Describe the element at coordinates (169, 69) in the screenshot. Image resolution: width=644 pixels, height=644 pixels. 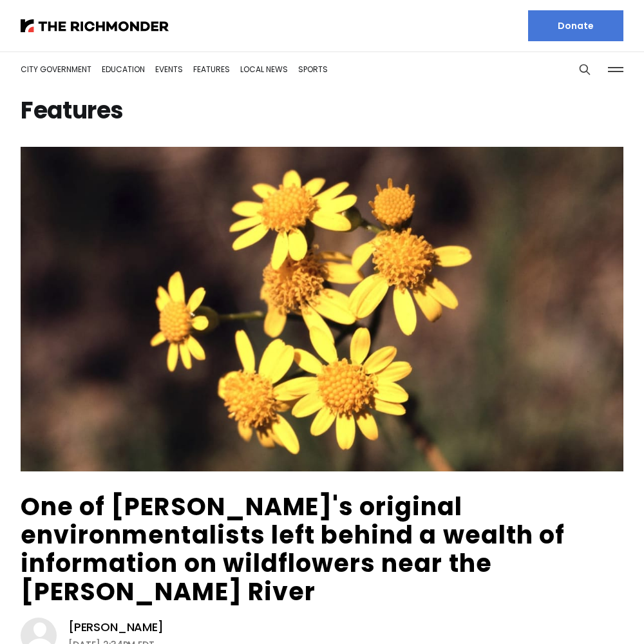
I see `a: Events` at that location.